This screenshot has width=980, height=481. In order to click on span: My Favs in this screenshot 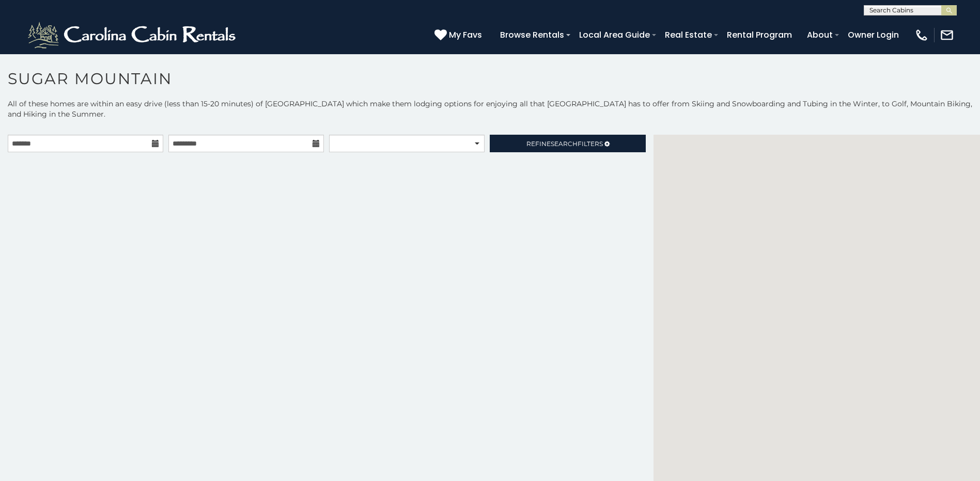, I will do `click(466, 35)`.